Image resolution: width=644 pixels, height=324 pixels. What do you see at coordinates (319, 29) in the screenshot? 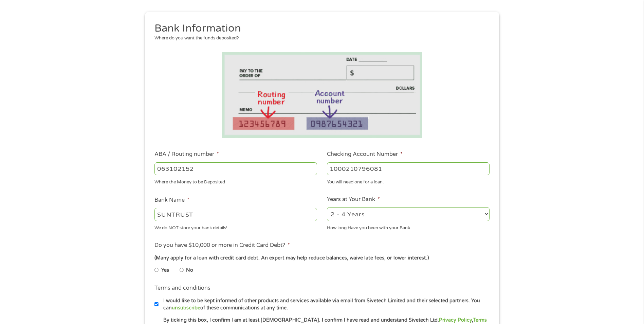
I see `h2: Bank Information` at bounding box center [319, 29].